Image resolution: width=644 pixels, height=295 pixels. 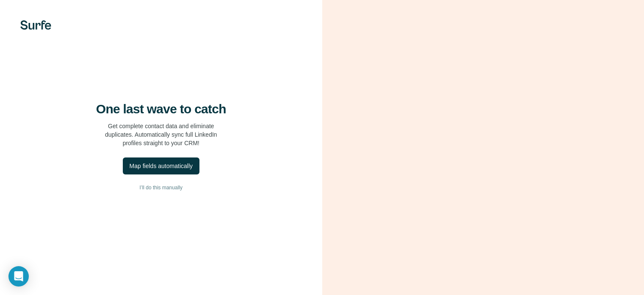 What do you see at coordinates (161, 187) in the screenshot?
I see `span: I’ll do this manually` at bounding box center [161, 187].